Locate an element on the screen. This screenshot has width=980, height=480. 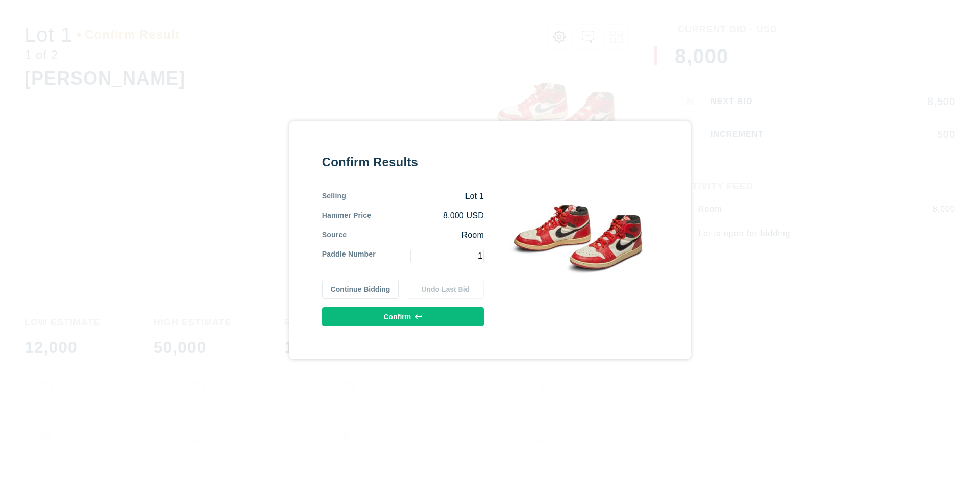
button: Confirm is located at coordinates (403, 317).